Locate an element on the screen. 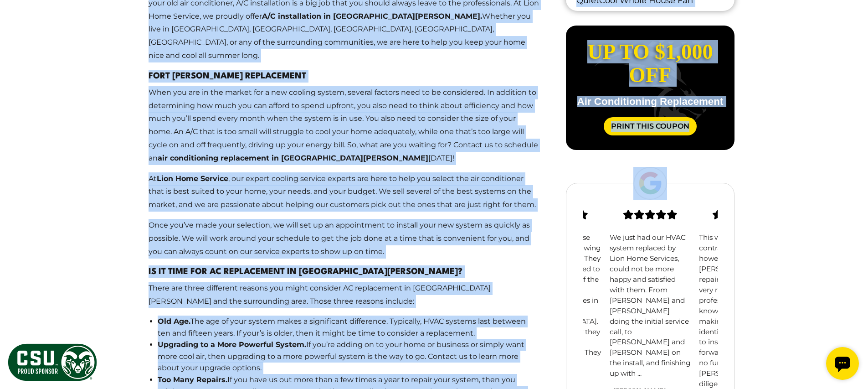 This screenshot has height=389, width=868. p: Once you’ve made your selection, we will set up an appointment to install your new system as quic... is located at coordinates (344, 238).